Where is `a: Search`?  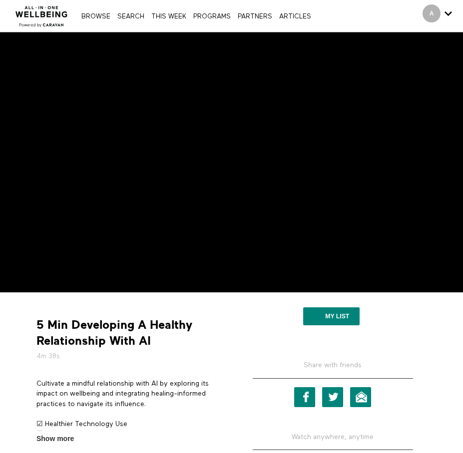 a: Search is located at coordinates (131, 16).